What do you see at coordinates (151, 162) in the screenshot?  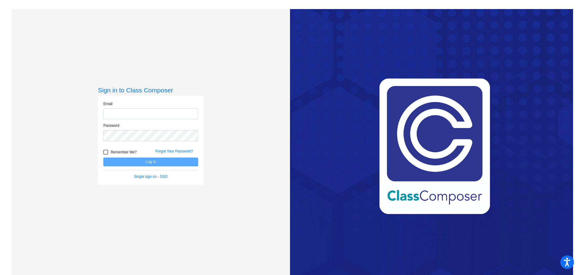 I see `button: Log In` at bounding box center [151, 162].